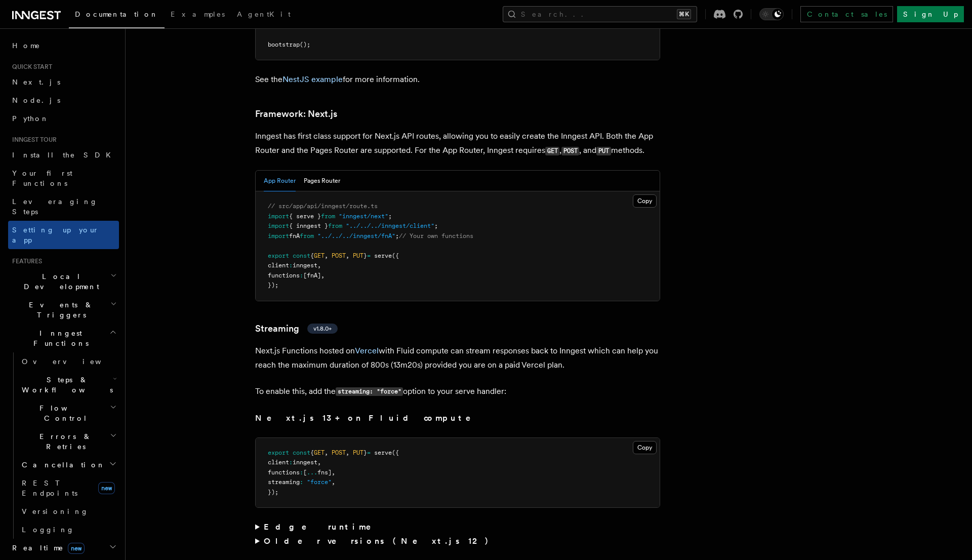  What do you see at coordinates (319, 482) in the screenshot?
I see `span: "force"` at bounding box center [319, 482].